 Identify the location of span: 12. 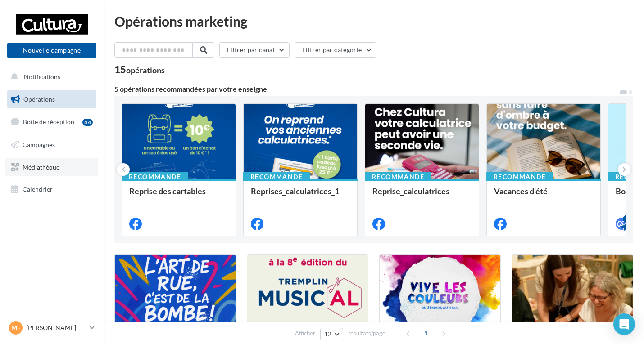
(328, 334).